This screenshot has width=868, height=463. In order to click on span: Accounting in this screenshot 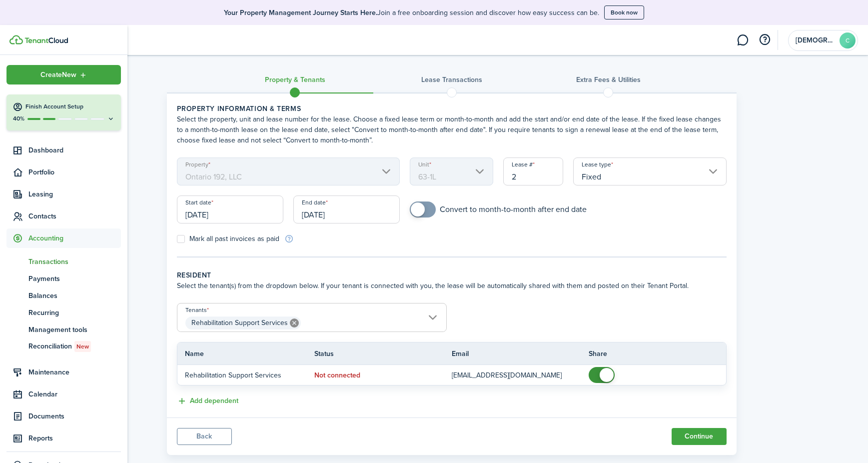, I will do `click(75, 238)`.